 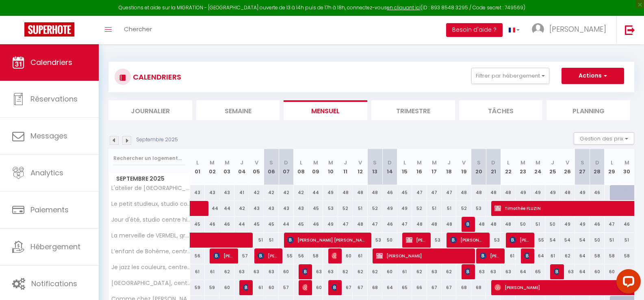 I want to click on span: Je jazz les couleurs, centre historique ALBI, so click(x=151, y=267).